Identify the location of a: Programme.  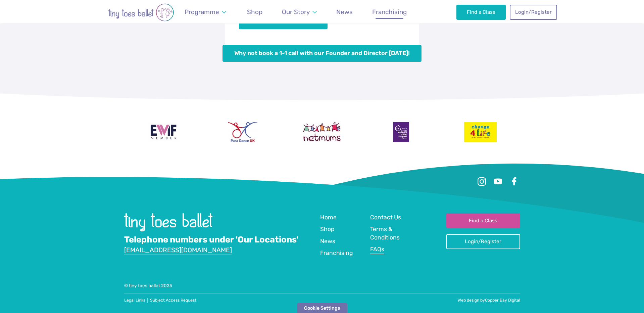
(205, 12).